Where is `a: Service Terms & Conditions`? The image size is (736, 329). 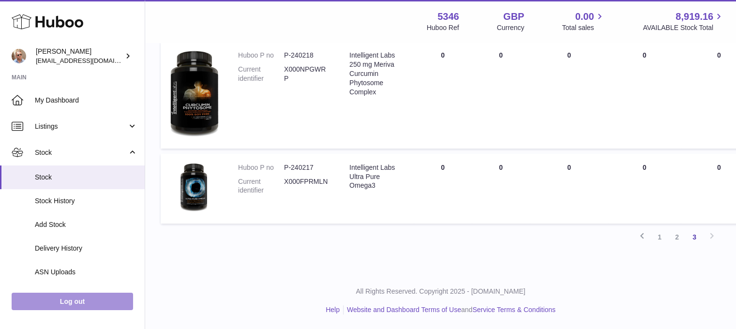
a: Service Terms & Conditions is located at coordinates (514, 310).